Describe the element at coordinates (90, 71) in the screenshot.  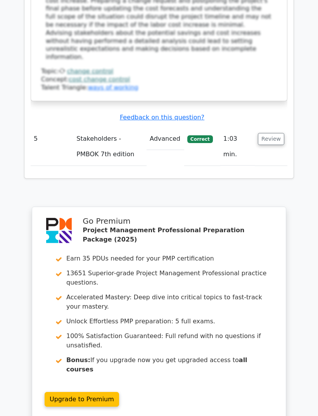
I see `a: change control` at that location.